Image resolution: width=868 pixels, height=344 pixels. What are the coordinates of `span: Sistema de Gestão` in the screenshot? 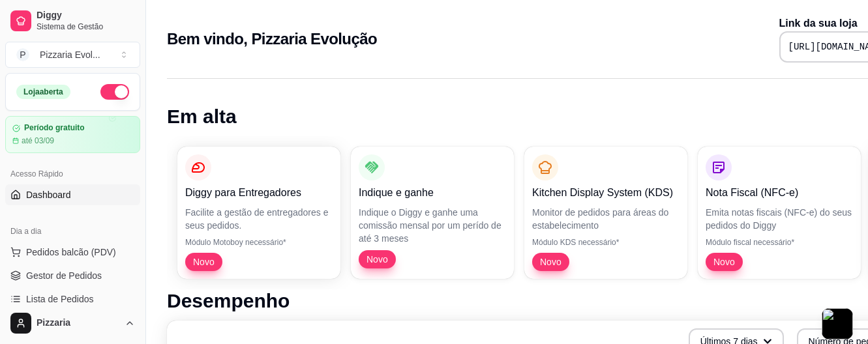 It's located at (85, 26).